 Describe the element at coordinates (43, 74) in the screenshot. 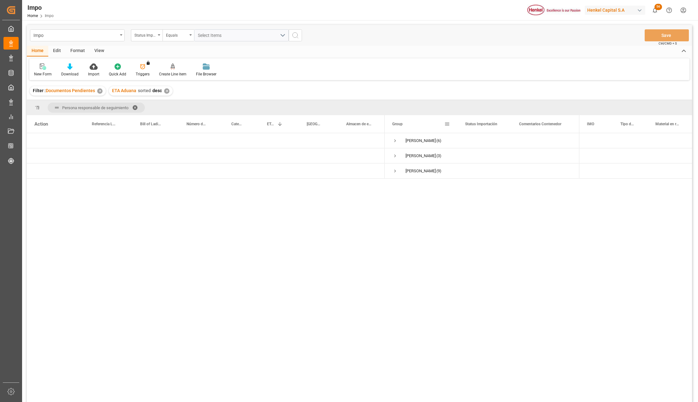

I see `div: New Form` at that location.